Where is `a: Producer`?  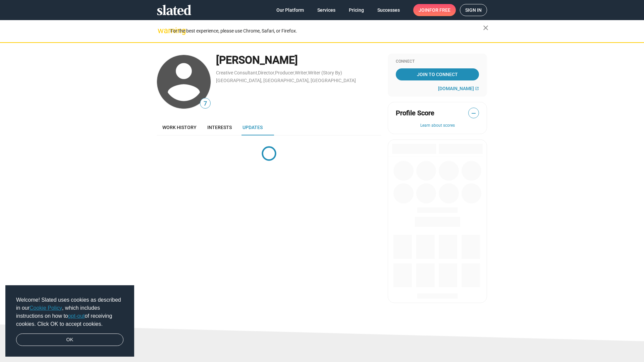
a: Producer is located at coordinates (284, 73).